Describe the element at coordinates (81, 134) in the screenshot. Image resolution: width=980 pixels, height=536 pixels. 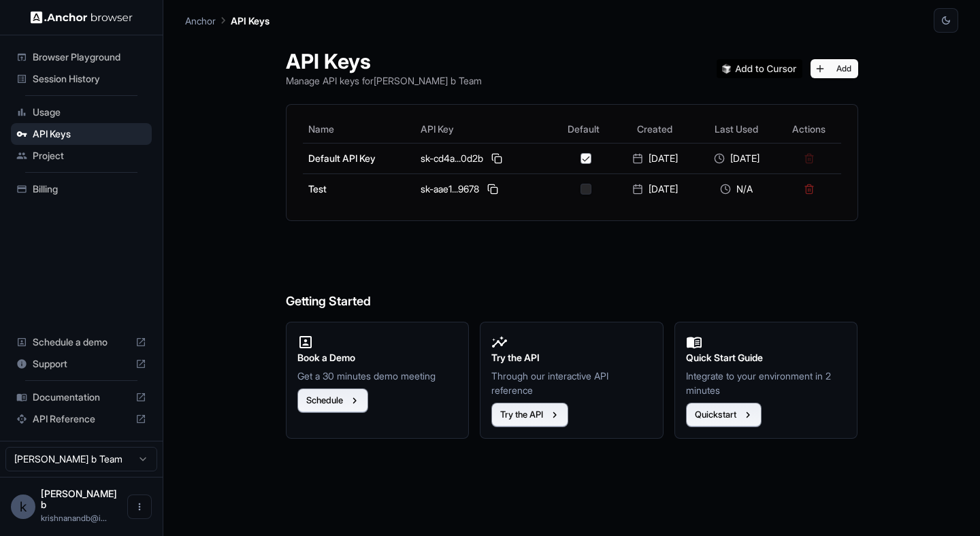
I see `div: API Keys` at that location.